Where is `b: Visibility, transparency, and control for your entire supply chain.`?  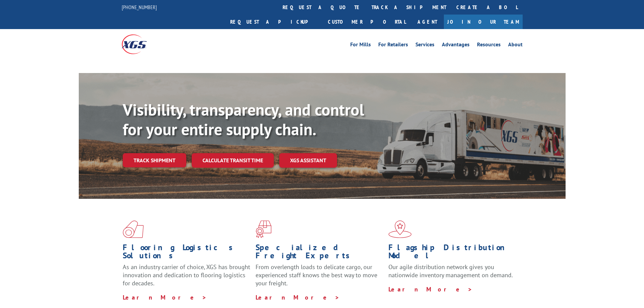
b: Visibility, transparency, and control for your entire supply chain. is located at coordinates (243, 119).